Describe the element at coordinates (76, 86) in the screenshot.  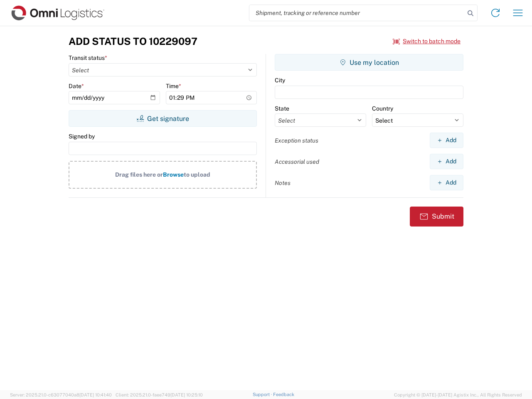
I see `label: Date` at that location.